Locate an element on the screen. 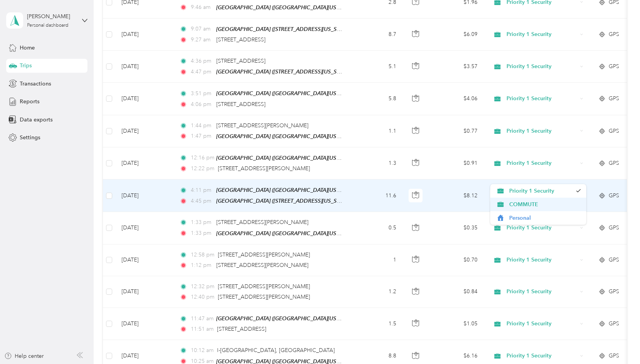 The image size is (640, 364). div: Help center is located at coordinates (24, 356).